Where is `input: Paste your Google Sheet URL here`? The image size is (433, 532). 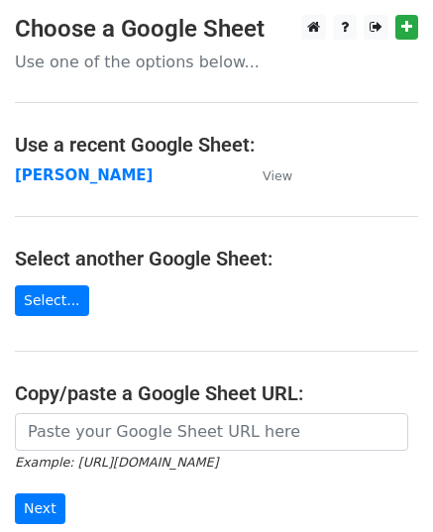 input: Paste your Google Sheet URL here is located at coordinates (211, 432).